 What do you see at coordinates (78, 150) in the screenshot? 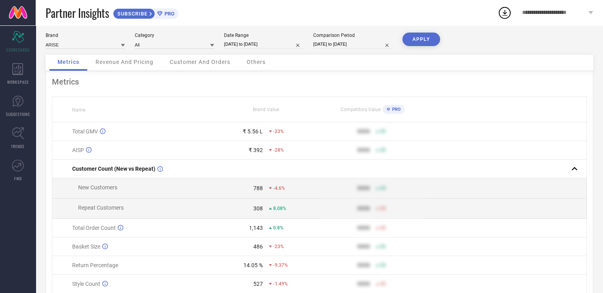
I see `span: AISP` at bounding box center [78, 150].